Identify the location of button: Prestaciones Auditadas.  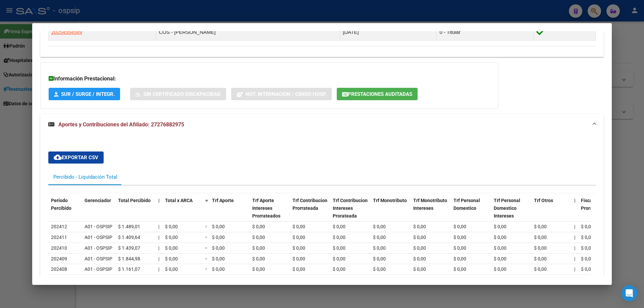
(377, 94).